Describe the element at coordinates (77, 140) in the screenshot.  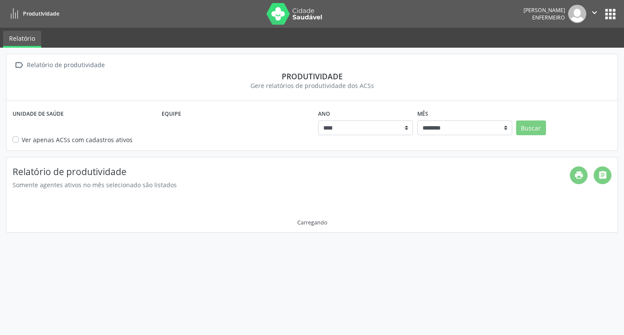
I see `label: Ver apenas ACSs com cadastros ativos` at that location.